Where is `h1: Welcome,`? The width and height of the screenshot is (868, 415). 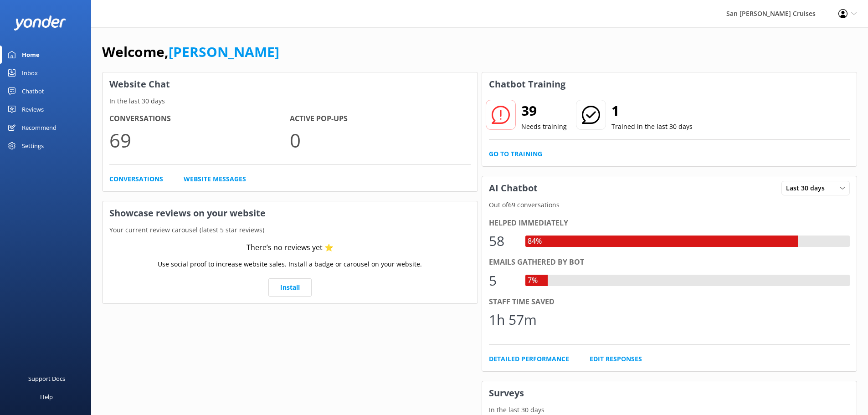 h1: Welcome, is located at coordinates (191, 52).